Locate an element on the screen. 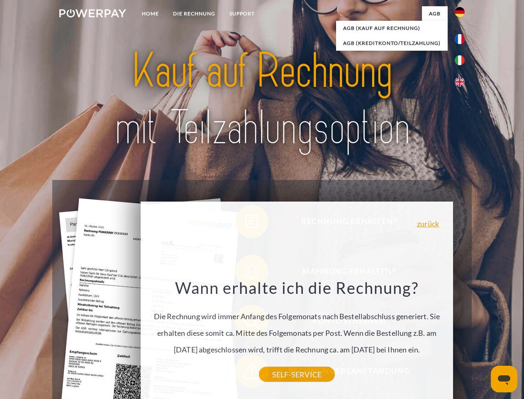 The width and height of the screenshot is (524, 399). a: Home is located at coordinates (150, 14).